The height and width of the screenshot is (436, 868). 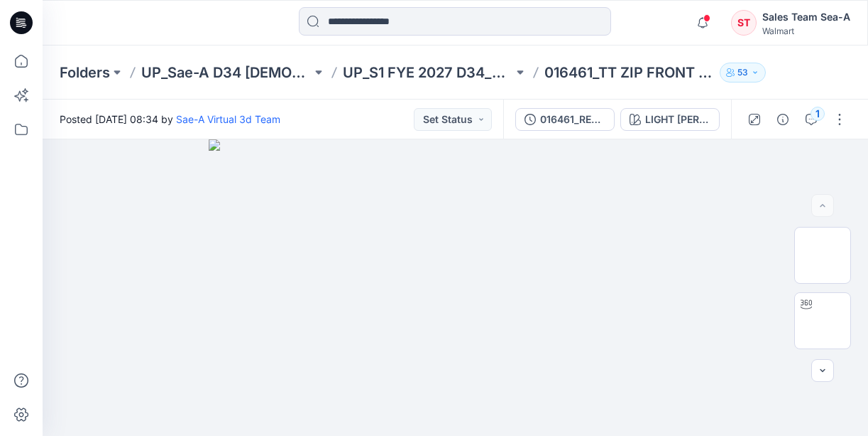 What do you see at coordinates (428, 72) in the screenshot?
I see `p: UP_S1 FYE 2027 D34_Missy Tops_Sae-A` at bounding box center [428, 72].